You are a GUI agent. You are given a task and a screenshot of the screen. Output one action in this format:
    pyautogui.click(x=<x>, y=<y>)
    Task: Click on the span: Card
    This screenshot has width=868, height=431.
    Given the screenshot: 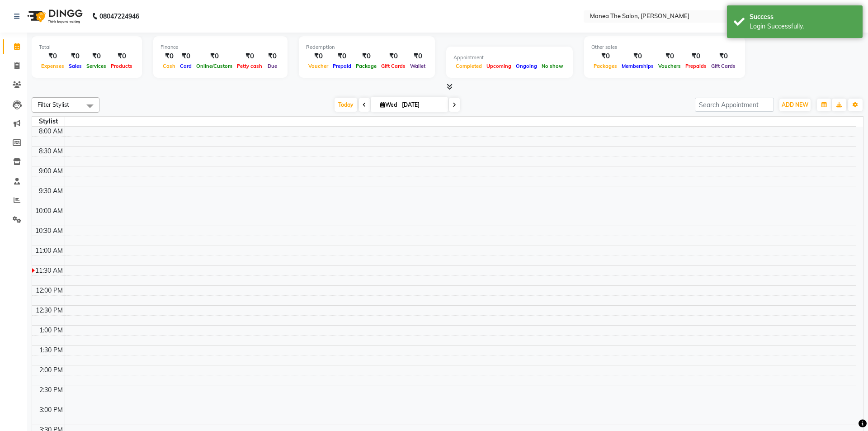 What is the action you would take?
    pyautogui.click(x=186, y=66)
    